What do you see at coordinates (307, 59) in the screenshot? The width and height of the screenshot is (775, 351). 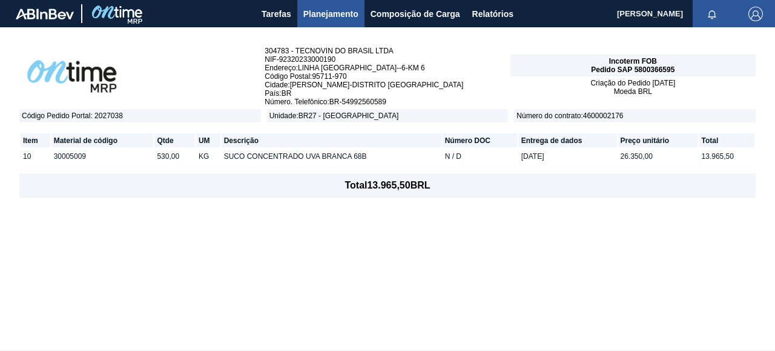 I see `font: 92320233000190` at bounding box center [307, 59].